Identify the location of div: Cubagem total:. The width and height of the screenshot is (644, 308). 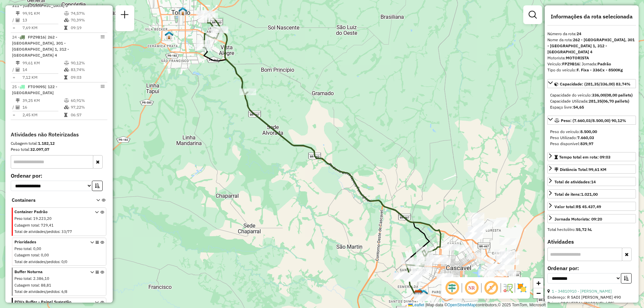
(59, 143).